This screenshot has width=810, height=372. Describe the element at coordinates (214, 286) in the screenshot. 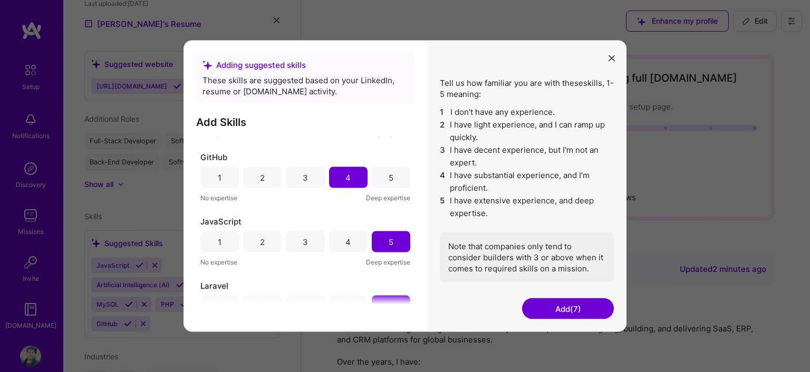

I see `span: Laravel` at that location.